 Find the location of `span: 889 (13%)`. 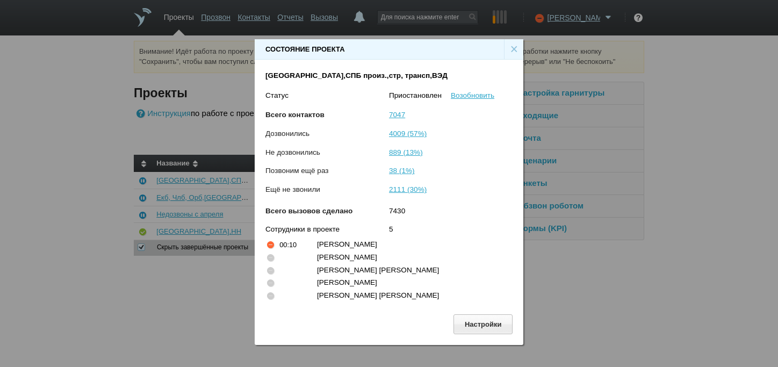

span: 889 (13%) is located at coordinates (406, 152).